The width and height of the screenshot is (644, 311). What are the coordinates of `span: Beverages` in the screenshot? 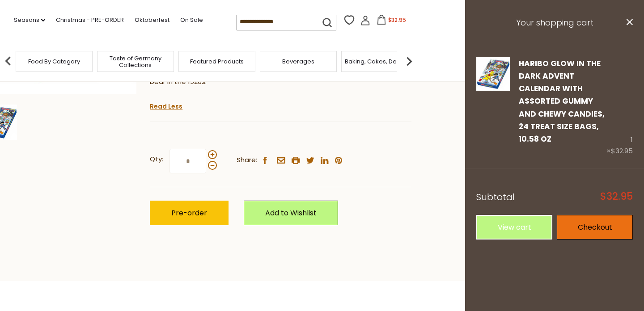 It's located at (298, 61).